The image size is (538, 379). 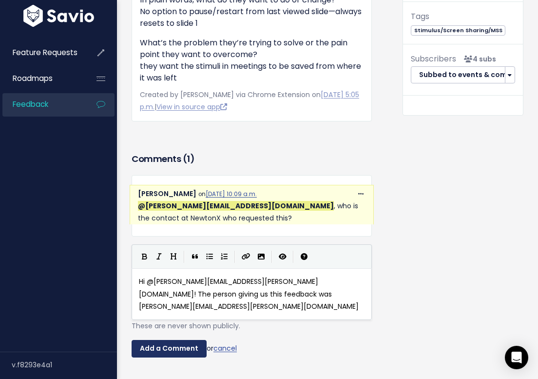 I want to click on button: Italic, so click(x=159, y=256).